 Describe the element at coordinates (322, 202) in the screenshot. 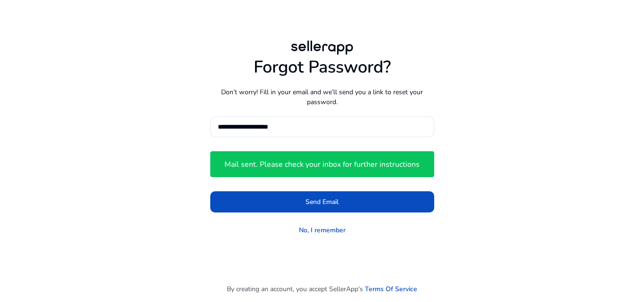

I see `span: Send Email` at that location.